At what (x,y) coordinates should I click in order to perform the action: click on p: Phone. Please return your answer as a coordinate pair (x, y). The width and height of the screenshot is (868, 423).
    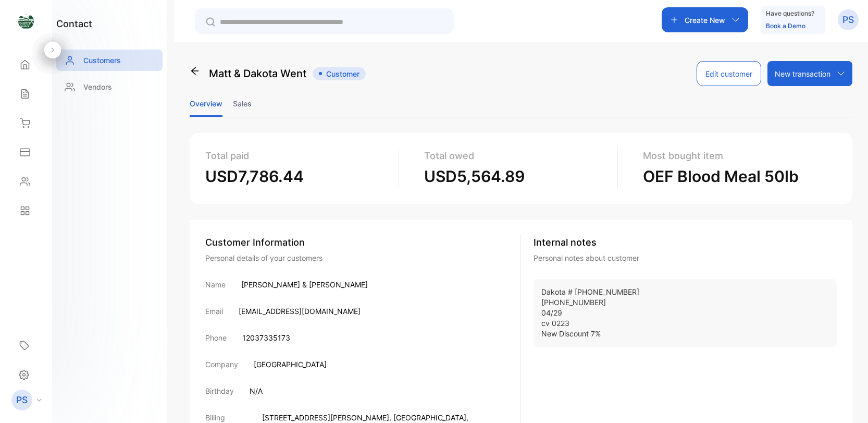
    Looking at the image, I should click on (215, 337).